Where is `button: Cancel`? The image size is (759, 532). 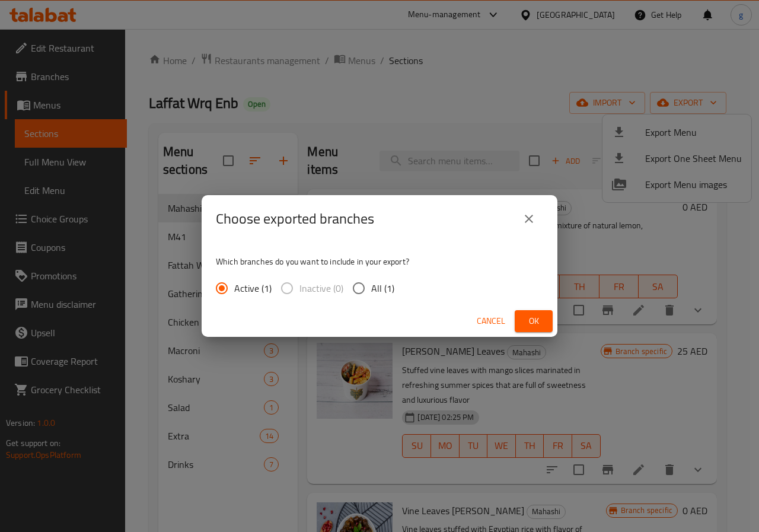 button: Cancel is located at coordinates (491, 321).